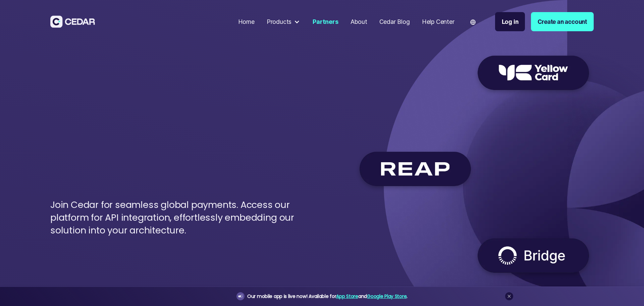 Image resolution: width=644 pixels, height=306 pixels. I want to click on div: Partners, so click(326, 21).